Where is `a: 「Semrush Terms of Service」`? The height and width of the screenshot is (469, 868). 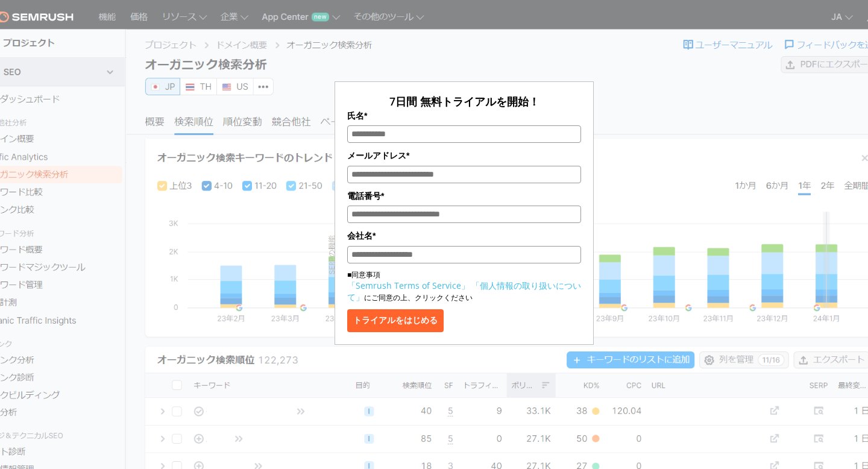 a: 「Semrush Terms of Service」 is located at coordinates (408, 285).